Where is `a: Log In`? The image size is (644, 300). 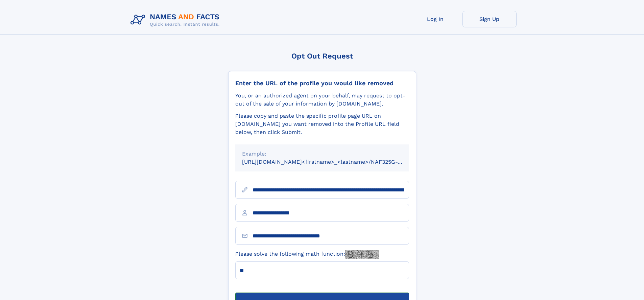
a: Log In is located at coordinates (436, 19).